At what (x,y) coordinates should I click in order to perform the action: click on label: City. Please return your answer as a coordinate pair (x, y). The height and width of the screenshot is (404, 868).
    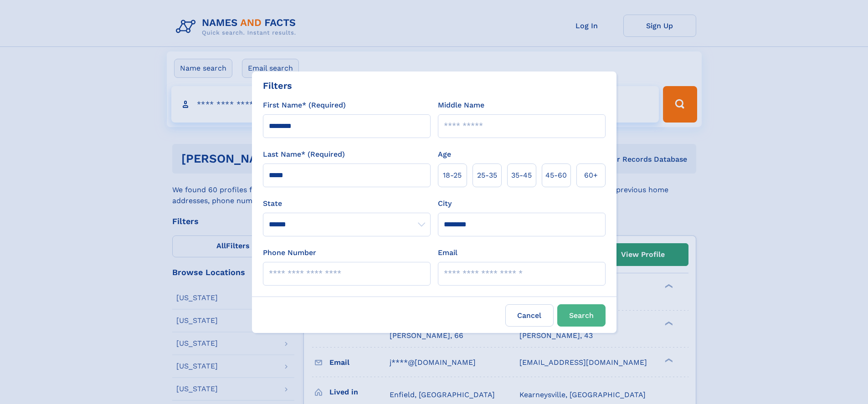
    Looking at the image, I should click on (445, 204).